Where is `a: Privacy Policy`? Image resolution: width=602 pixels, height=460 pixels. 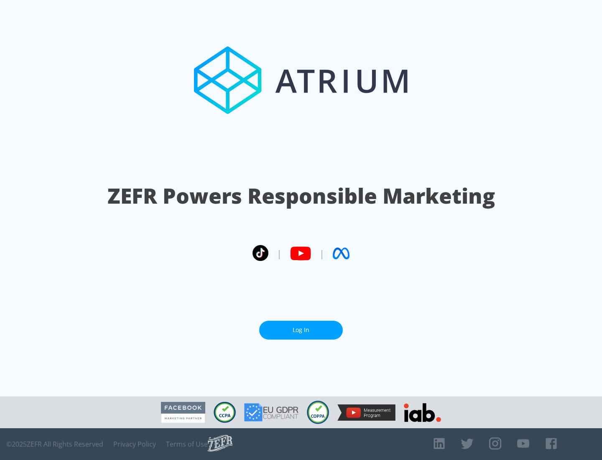
a: Privacy Policy is located at coordinates (135, 444).